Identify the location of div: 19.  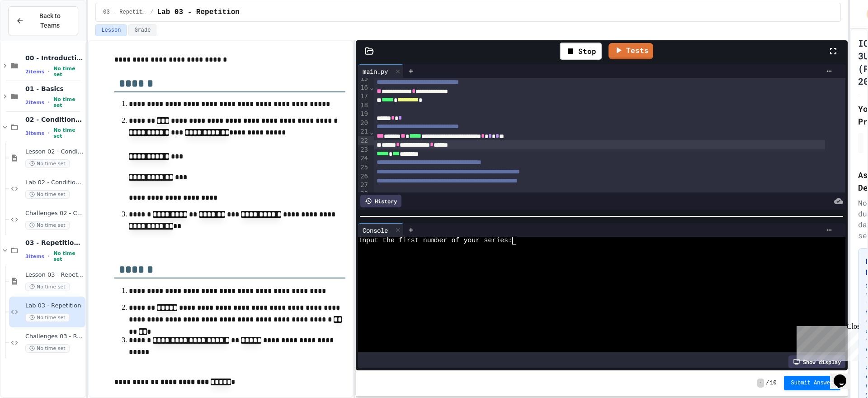
(363, 114).